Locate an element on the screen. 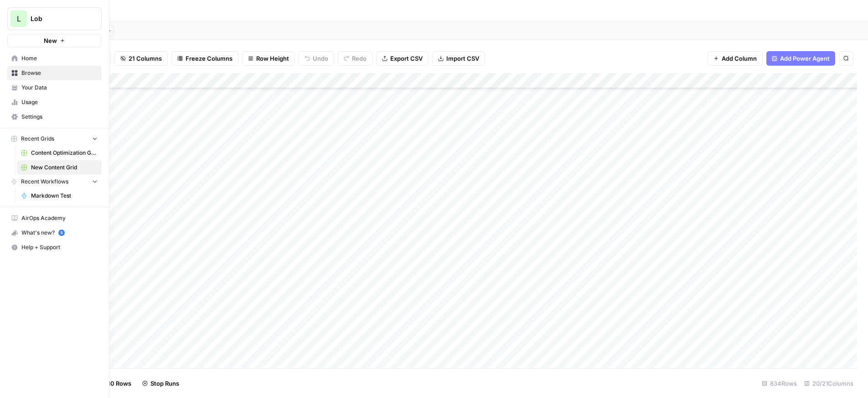  span: Import CSV is located at coordinates (463, 58).